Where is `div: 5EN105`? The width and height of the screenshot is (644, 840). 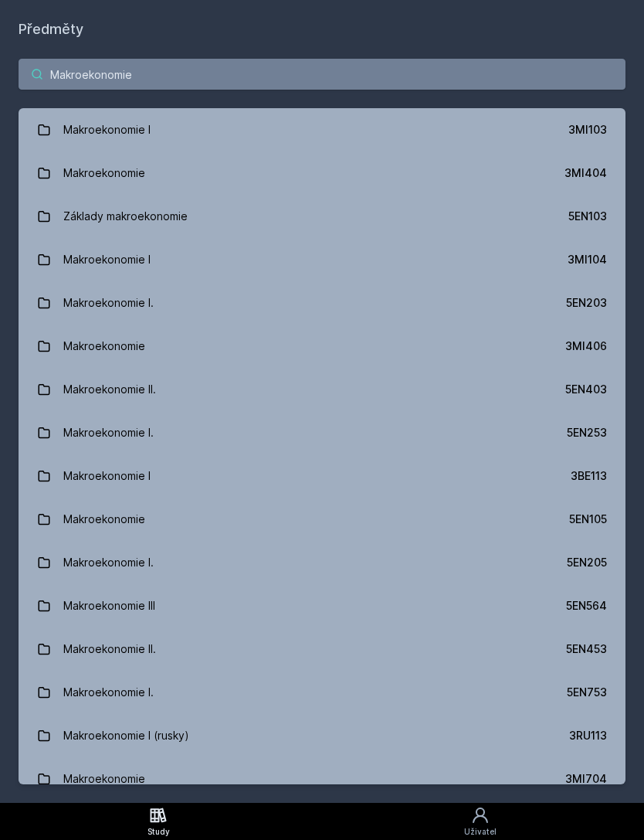
div: 5EN105 is located at coordinates (588, 519).